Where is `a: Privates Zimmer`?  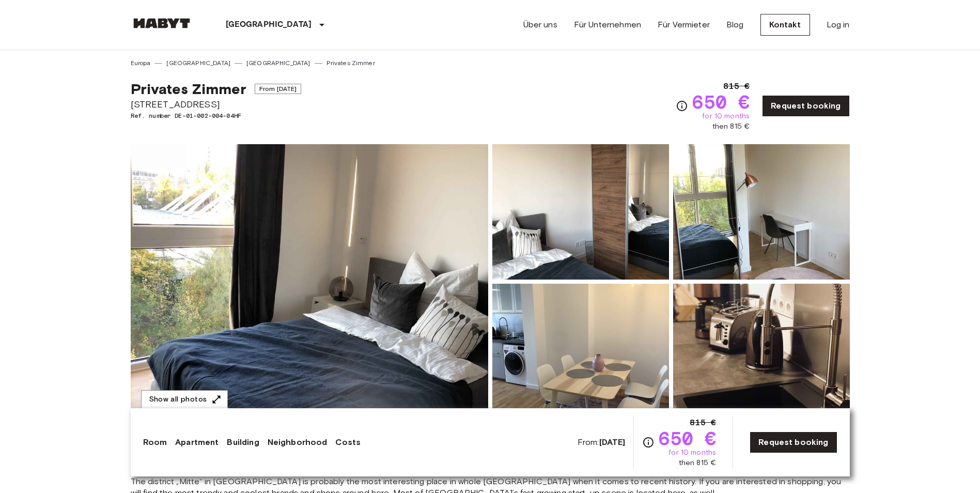
a: Privates Zimmer is located at coordinates (351, 63).